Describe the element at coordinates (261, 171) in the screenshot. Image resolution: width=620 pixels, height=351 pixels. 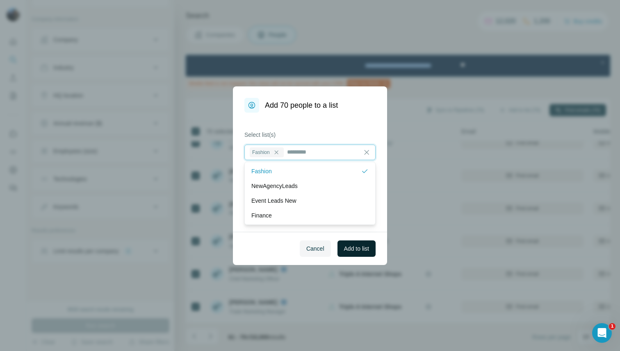
I see `p: Fashion` at that location.